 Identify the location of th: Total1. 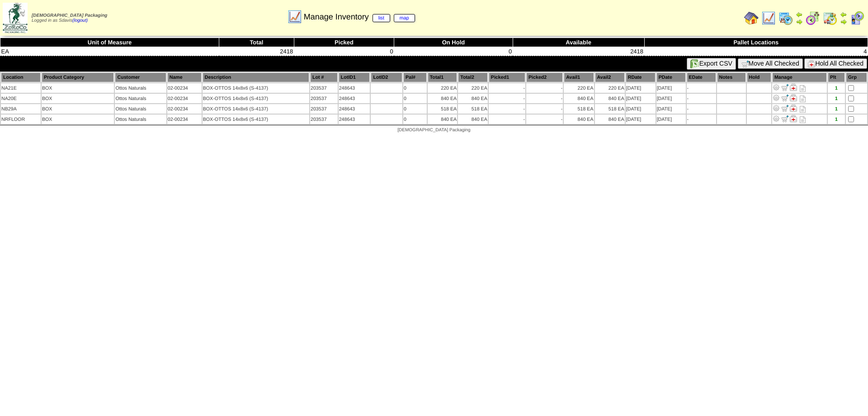
(443, 78).